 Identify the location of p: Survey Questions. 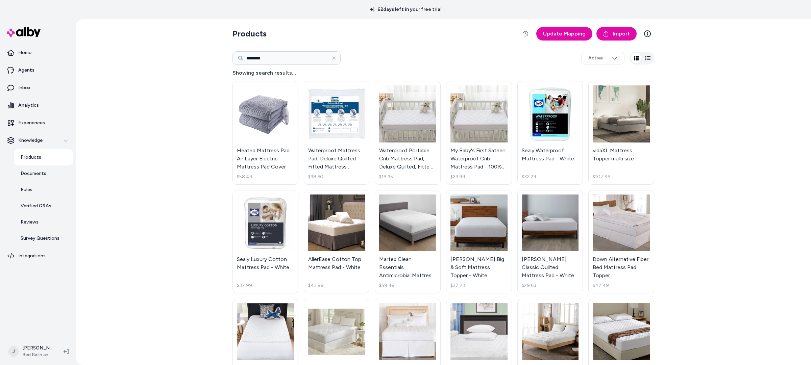
(40, 238).